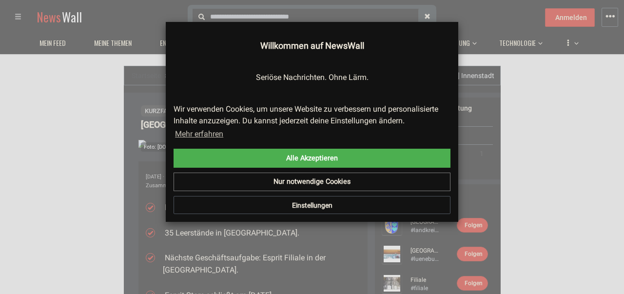 The height and width of the screenshot is (294, 624). What do you see at coordinates (312, 205) in the screenshot?
I see `button: Einstellungen` at bounding box center [312, 205].